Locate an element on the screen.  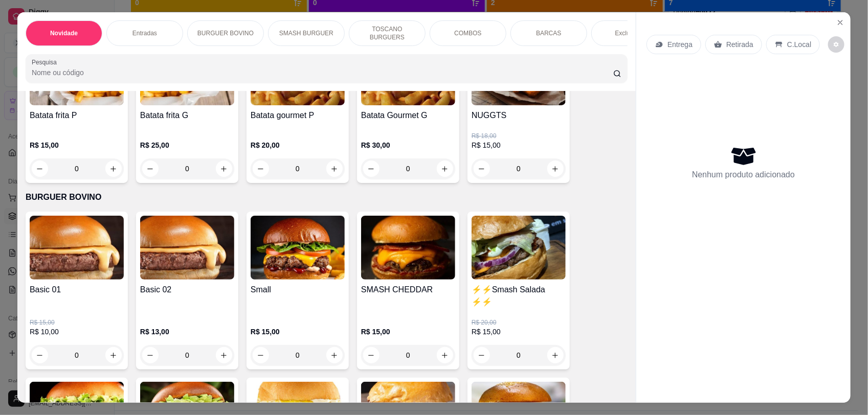
h4: Basic 02 is located at coordinates (187, 290).